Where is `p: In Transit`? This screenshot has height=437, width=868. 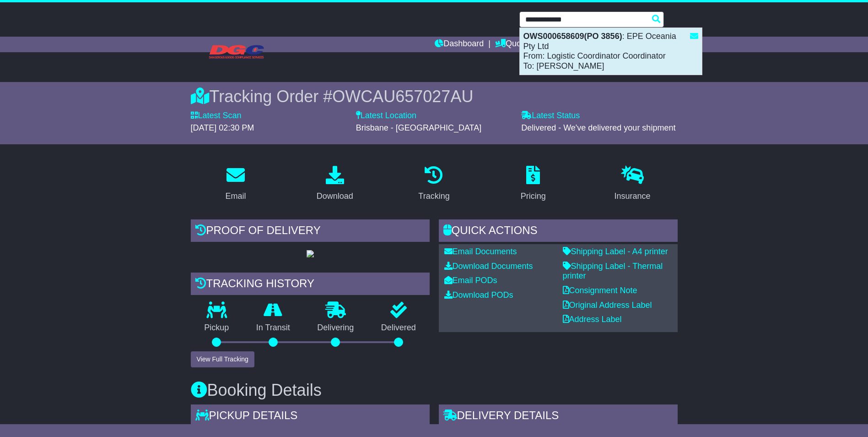 p: In Transit is located at coordinates (273, 328).